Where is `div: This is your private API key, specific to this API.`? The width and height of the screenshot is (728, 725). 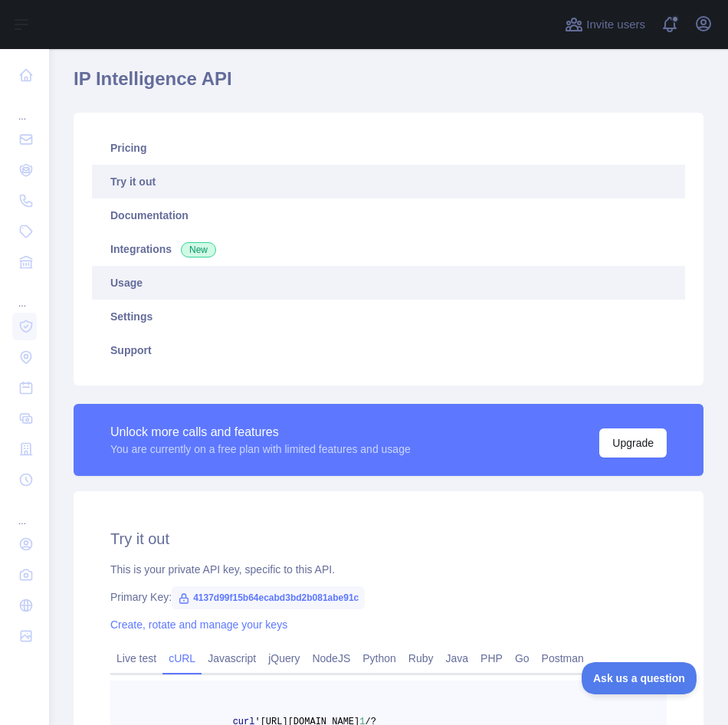
div: This is your private API key, specific to this API. is located at coordinates (388, 569).